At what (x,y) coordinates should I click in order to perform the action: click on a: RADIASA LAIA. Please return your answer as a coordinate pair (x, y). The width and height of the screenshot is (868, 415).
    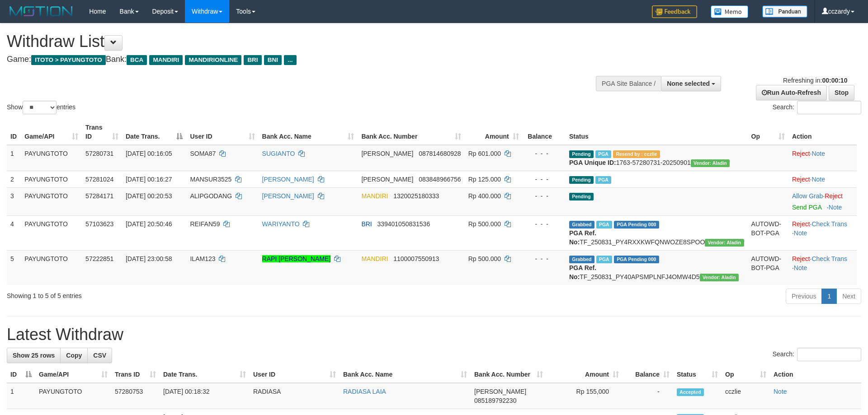
    Looking at the image, I should click on (364, 392).